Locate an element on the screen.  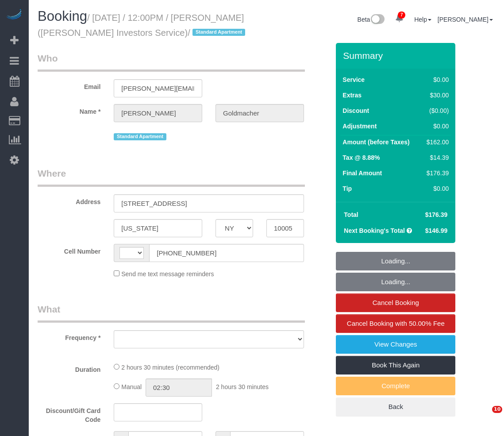
span: $176.39 is located at coordinates (436, 215).